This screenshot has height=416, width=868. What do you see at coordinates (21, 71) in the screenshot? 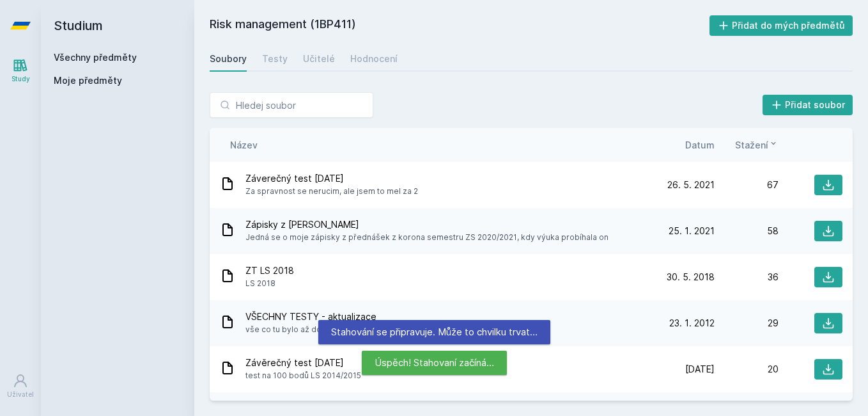
I see `a: Study` at bounding box center [21, 71].